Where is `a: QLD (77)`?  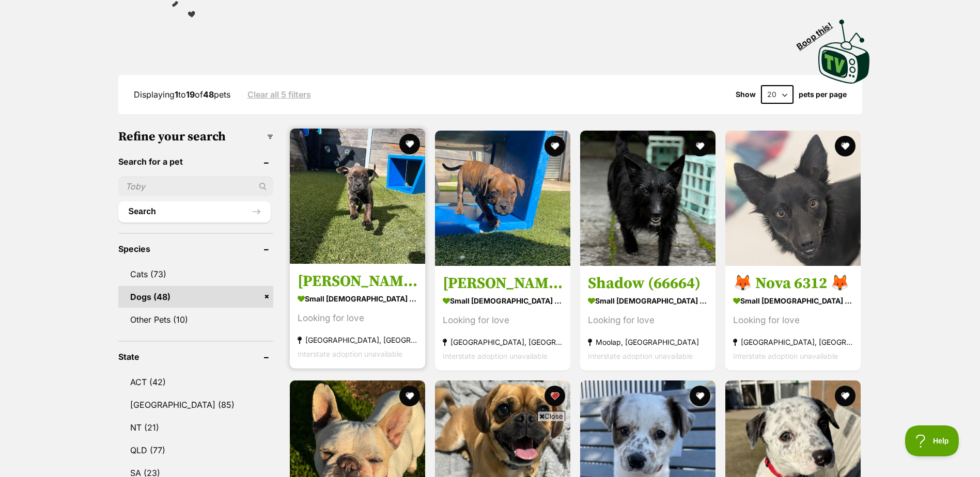
a: QLD (77) is located at coordinates (196, 450).